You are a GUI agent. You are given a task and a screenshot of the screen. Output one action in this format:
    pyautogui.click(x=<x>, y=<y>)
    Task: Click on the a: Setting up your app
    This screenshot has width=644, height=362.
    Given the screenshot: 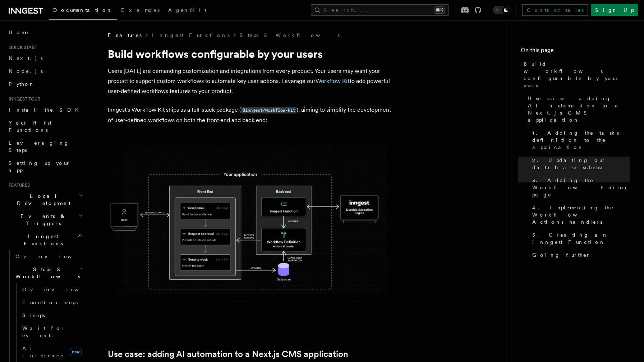 What is the action you would take?
    pyautogui.click(x=45, y=167)
    